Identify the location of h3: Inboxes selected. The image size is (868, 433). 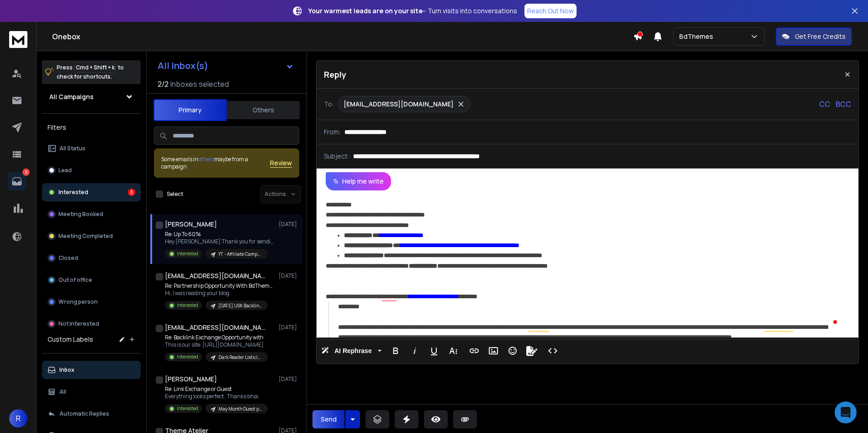
(200, 84).